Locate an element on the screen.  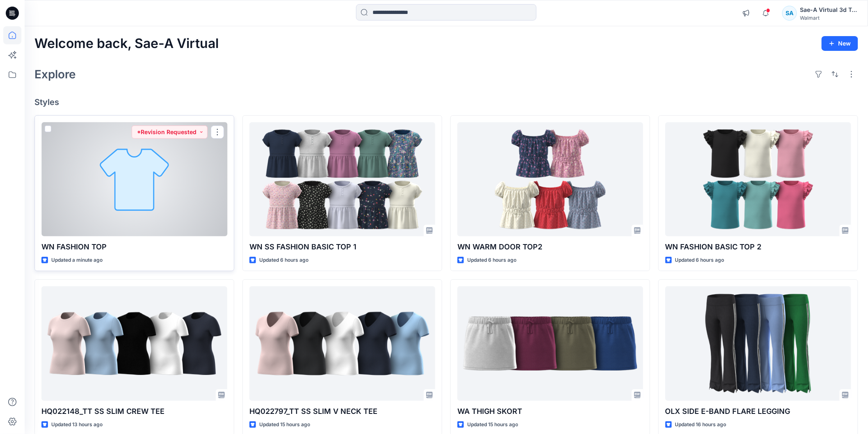
a: HQ022797_TT SS SLIM V NECK TEE is located at coordinates (342, 343).